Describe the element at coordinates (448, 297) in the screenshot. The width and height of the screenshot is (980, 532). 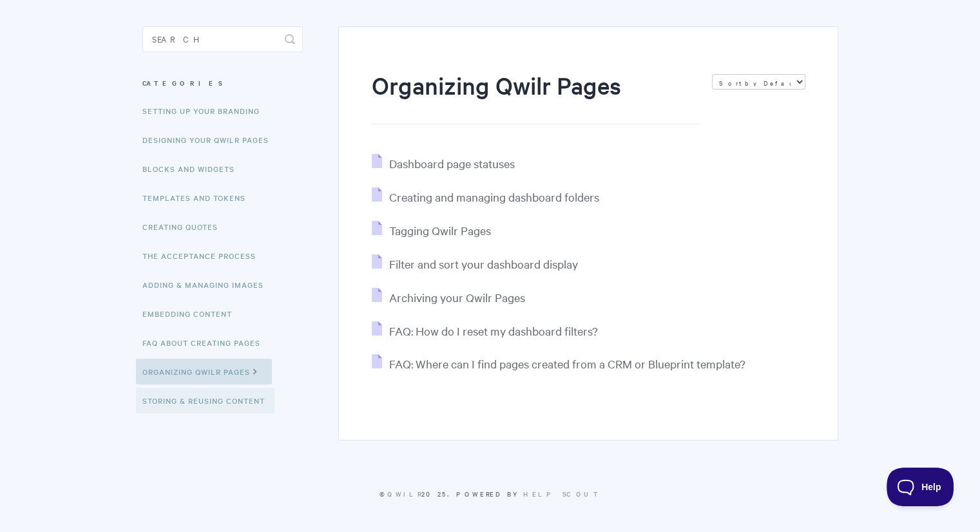
I see `a: Archiving your Qwilr Pages` at that location.